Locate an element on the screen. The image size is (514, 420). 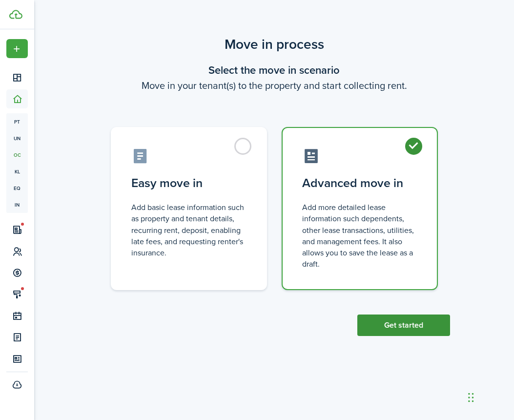
wizard-step-header-description: Move in your tenant(s) to the property and start collecting rent. is located at coordinates (274, 86).